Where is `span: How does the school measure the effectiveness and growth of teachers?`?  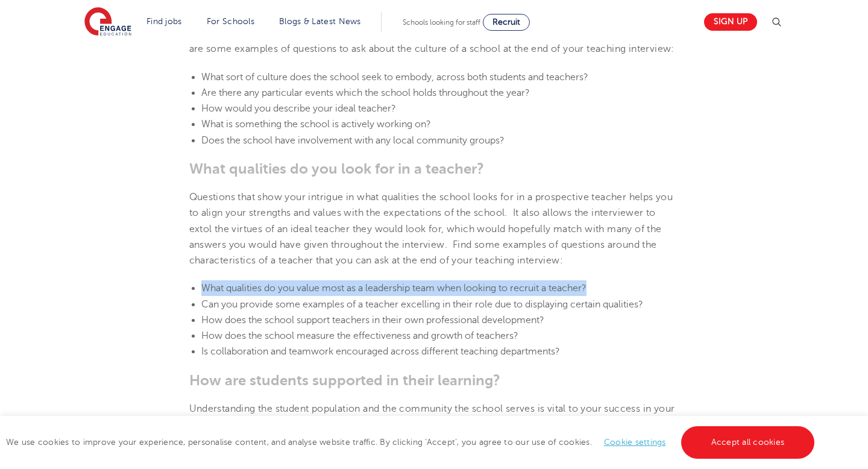
span: How does the school measure the effectiveness and growth of teachers? is located at coordinates (360, 336).